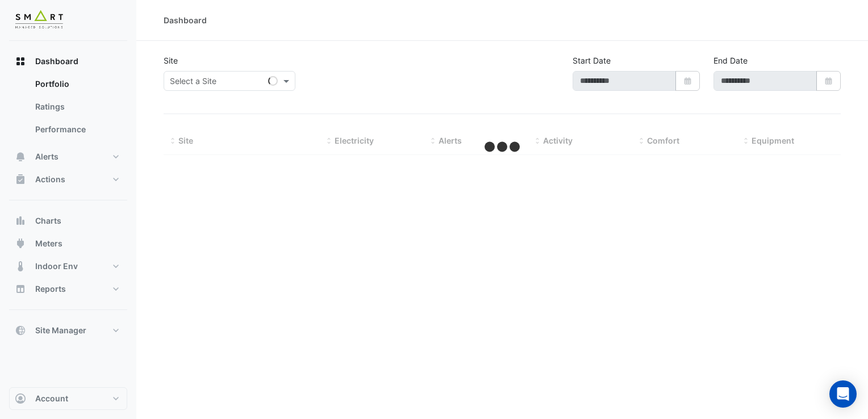  I want to click on label: End Date, so click(731, 60).